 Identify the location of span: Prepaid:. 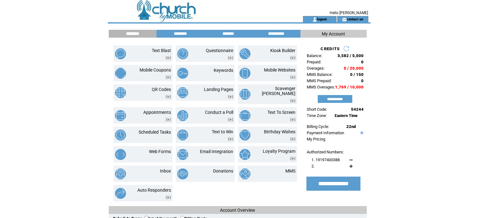
(314, 62).